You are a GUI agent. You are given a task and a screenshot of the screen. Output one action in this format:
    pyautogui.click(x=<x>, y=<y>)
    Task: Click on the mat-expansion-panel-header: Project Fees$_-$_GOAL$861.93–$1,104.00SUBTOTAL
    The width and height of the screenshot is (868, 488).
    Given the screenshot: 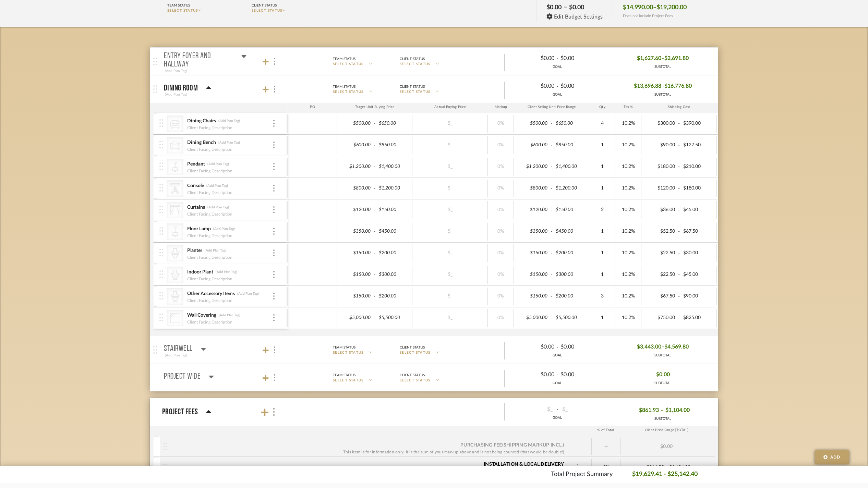 What is the action you would take?
    pyautogui.click(x=434, y=412)
    